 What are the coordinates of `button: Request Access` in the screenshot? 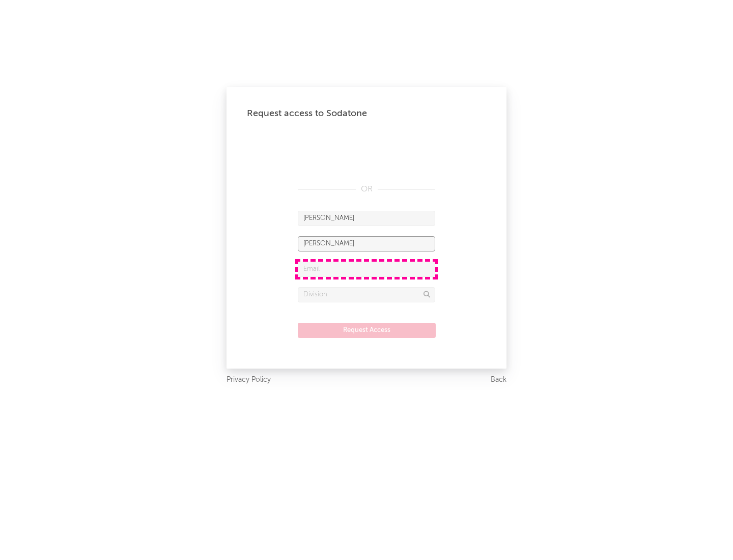 It's located at (366, 330).